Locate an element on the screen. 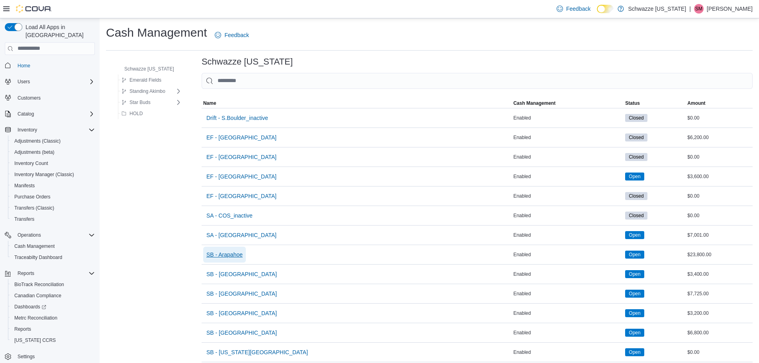  span: Standing Akimbo is located at coordinates (147, 91).